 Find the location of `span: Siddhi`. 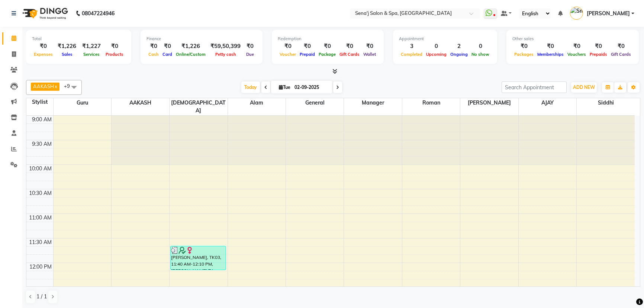

span: Siddhi is located at coordinates (605, 102).